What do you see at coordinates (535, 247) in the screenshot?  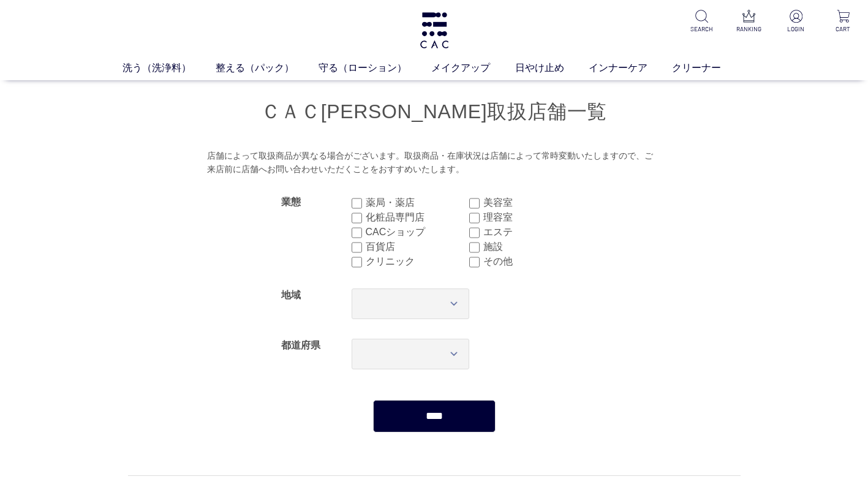 I see `label: 施設` at bounding box center [535, 247].